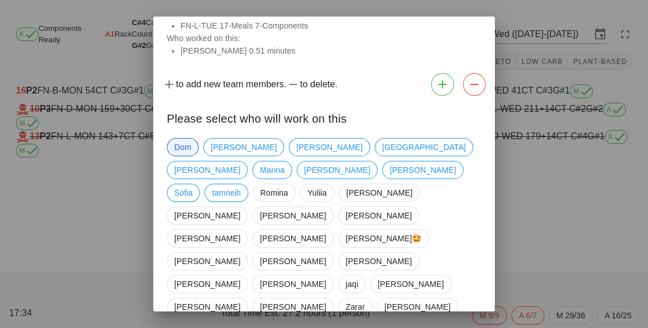  Describe the element at coordinates (355, 306) in the screenshot. I see `span: Zarar` at that location.